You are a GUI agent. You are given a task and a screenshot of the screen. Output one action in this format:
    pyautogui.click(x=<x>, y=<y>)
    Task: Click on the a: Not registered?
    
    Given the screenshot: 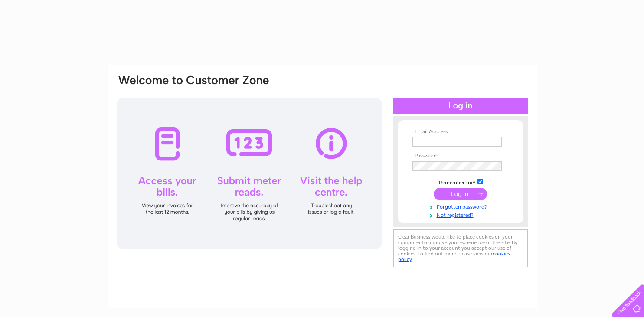 What is the action you would take?
    pyautogui.click(x=461, y=214)
    